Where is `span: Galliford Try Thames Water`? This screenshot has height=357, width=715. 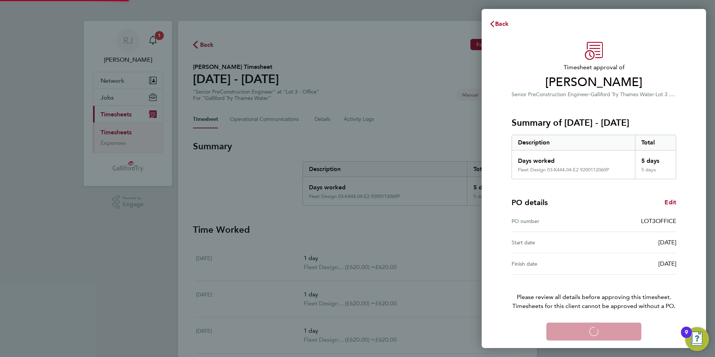
span: Galliford Try Thames Water is located at coordinates (622, 94).